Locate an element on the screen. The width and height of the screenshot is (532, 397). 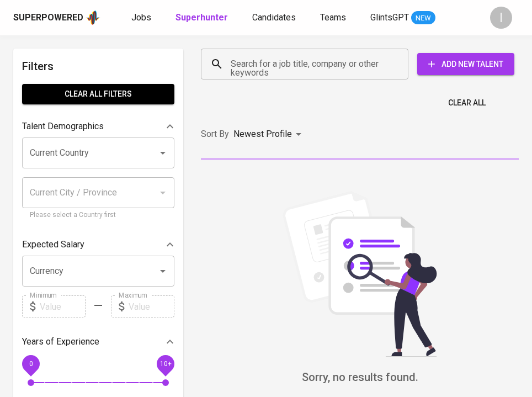
p: Talent Demographics is located at coordinates (63, 127).